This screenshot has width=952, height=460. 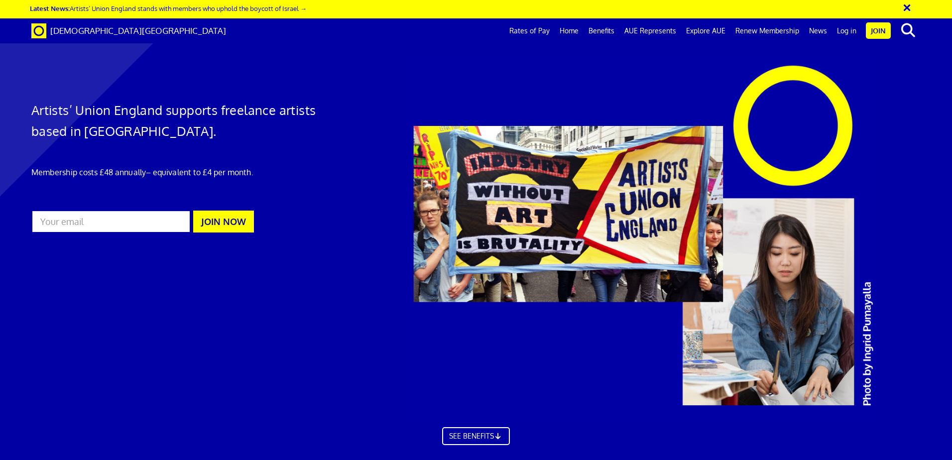 I want to click on a: News, so click(x=818, y=31).